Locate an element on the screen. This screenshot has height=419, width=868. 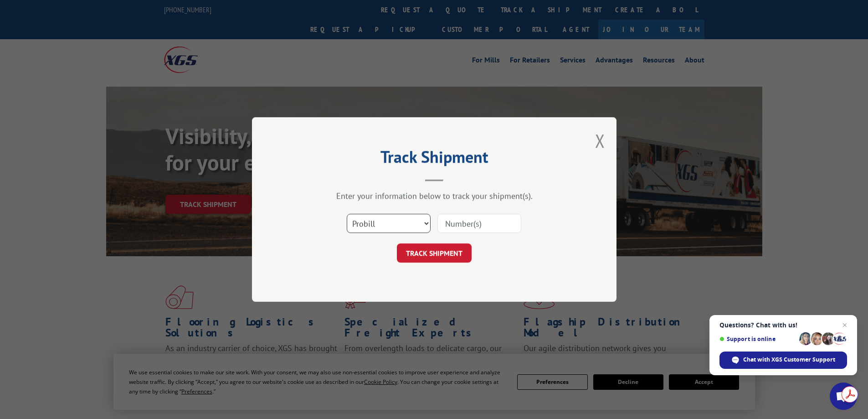
span: Questions? Chat with us! is located at coordinates (783, 325).